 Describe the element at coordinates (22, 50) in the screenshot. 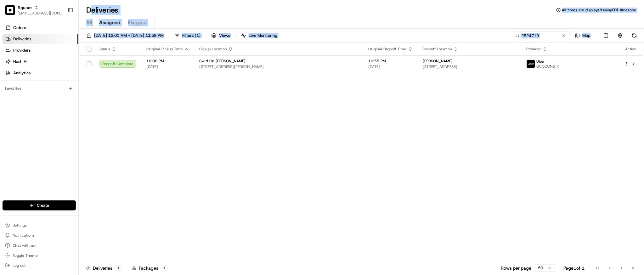

I see `span: Providers` at that location.